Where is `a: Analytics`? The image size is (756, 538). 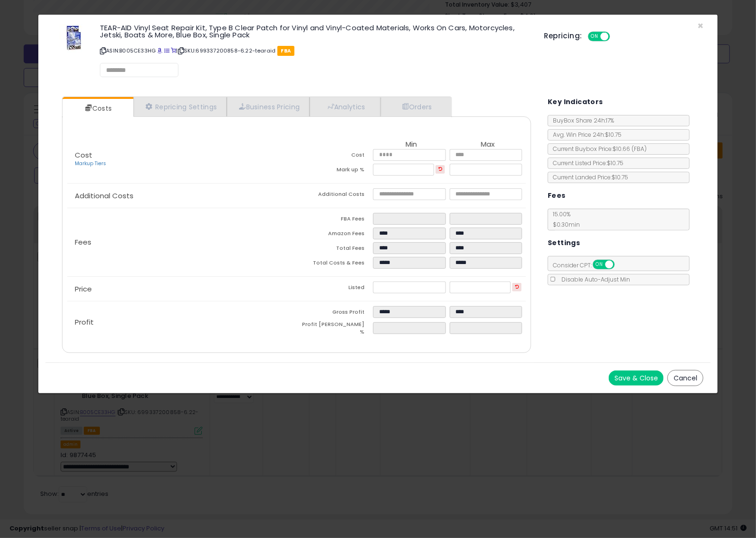 a: Analytics is located at coordinates (345, 106).